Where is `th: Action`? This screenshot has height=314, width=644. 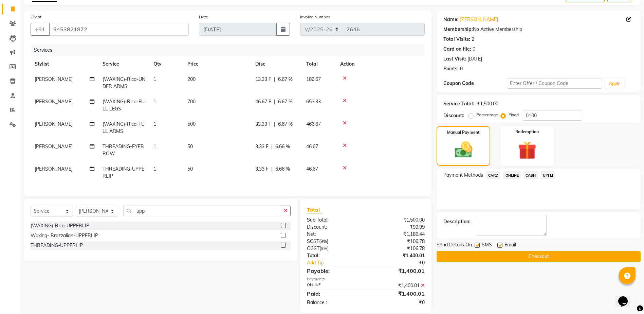 th: Action is located at coordinates (380, 64).